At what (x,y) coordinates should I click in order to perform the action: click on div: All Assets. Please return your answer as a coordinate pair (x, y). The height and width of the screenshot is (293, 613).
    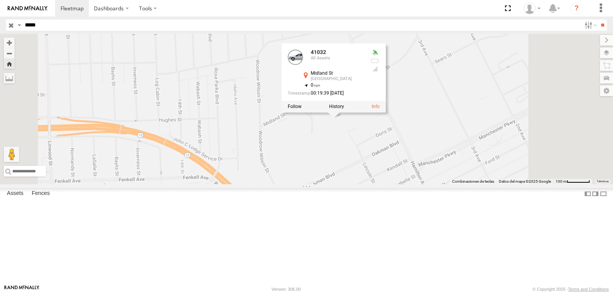
    Looking at the image, I should click on (338, 59).